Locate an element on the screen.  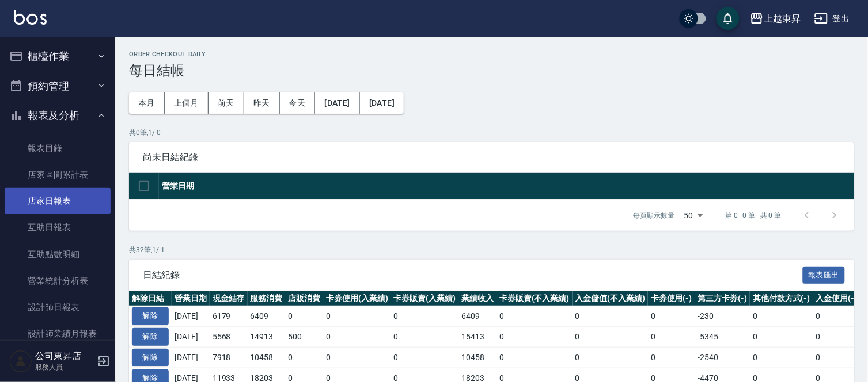
th: 卡券販賣(入業績) is located at coordinates (425, 299).